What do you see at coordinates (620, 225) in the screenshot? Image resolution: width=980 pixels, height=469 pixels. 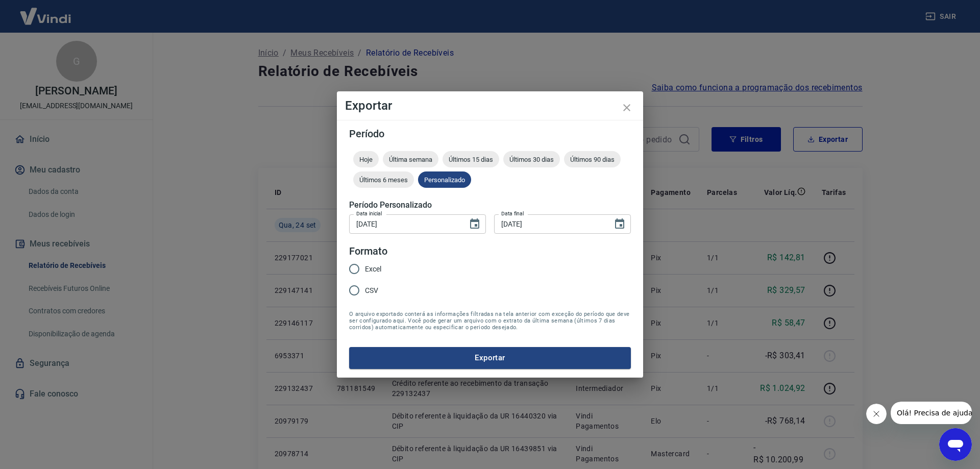 I see `button: Choose date, selected date is 24 de set de 2025` at bounding box center [620, 225].